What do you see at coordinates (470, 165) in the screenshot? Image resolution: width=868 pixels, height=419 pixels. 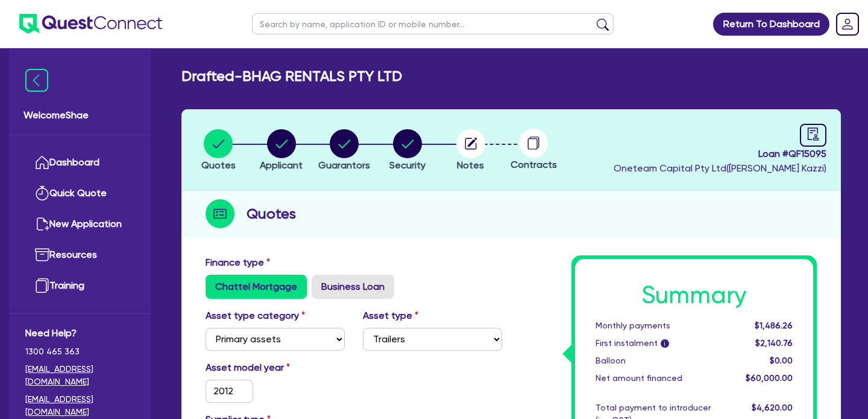 I see `span: Notes` at bounding box center [470, 165].